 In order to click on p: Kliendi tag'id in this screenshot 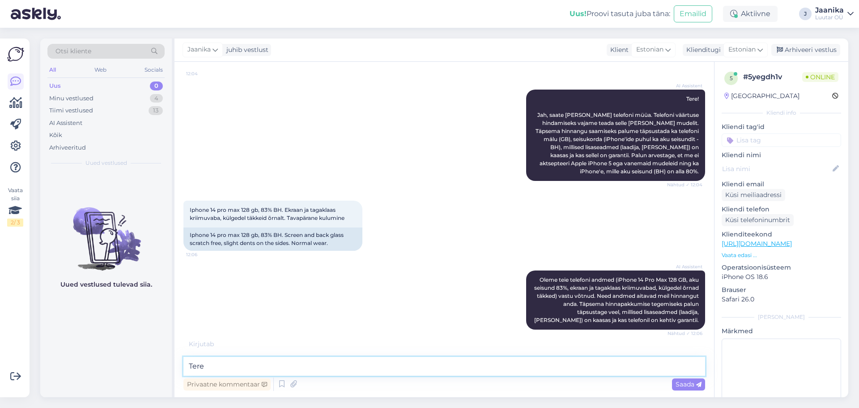, I will do `click(782, 127)`.